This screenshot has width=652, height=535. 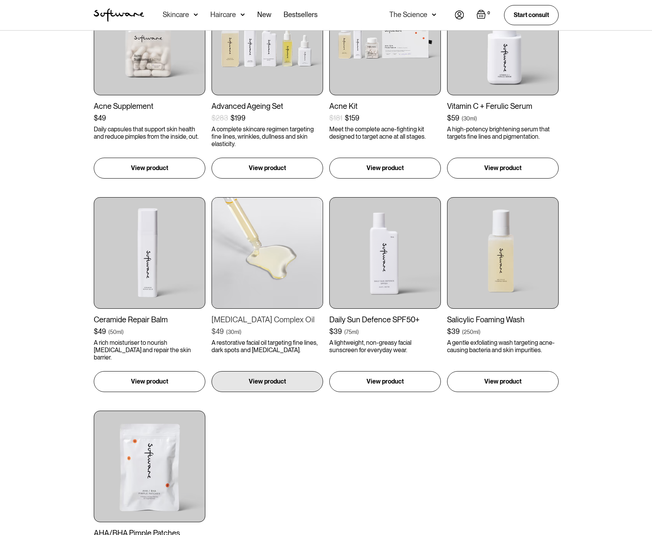 I want to click on p: Meet the complete acne-fighting kit designed to target acne at all stages., so click(x=385, y=133).